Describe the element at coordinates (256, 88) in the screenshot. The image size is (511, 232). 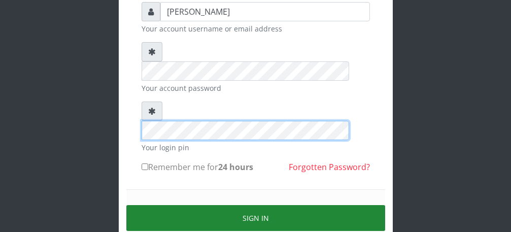
I see `small: Your account password` at that location.